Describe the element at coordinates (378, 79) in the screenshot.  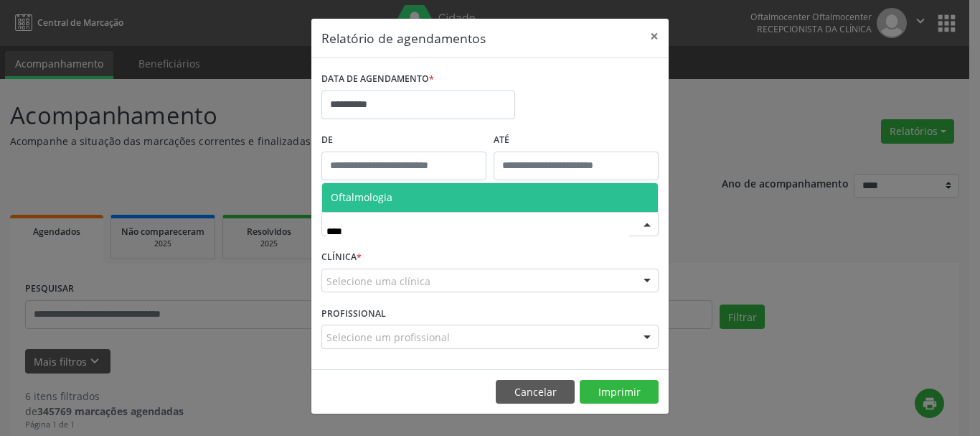
I see `label: DATA DE AGENDAMENTO` at that location.